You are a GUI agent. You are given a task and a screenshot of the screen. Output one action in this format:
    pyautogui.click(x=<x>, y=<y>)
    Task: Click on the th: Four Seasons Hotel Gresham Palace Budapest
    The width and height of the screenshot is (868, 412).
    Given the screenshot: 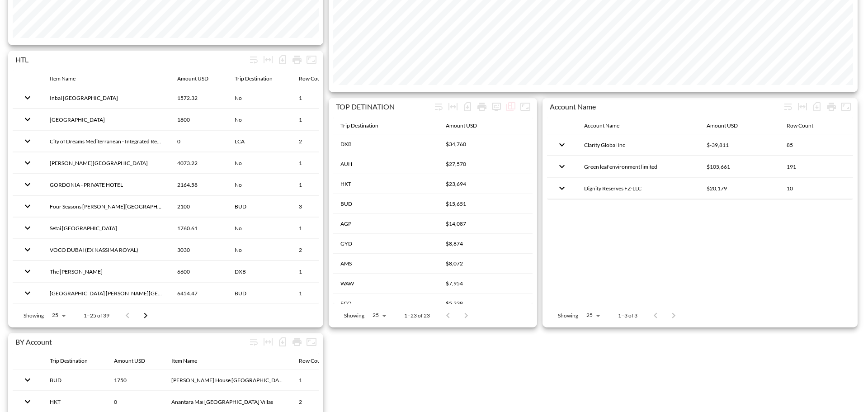 What is the action you would take?
    pyautogui.click(x=106, y=293)
    